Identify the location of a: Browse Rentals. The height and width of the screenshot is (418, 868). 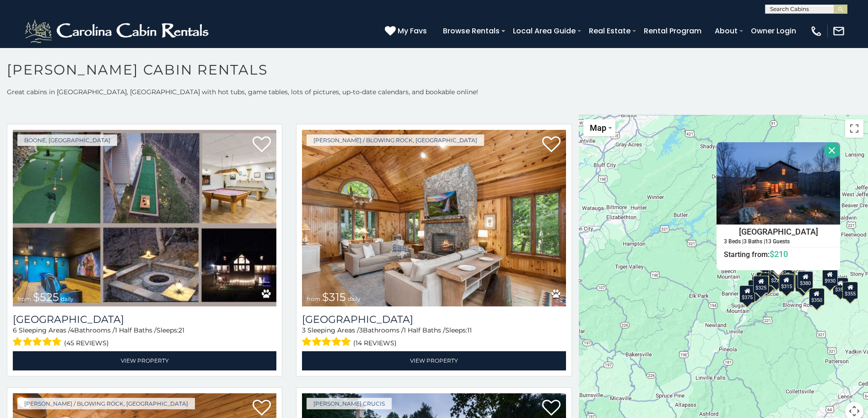
(471, 31).